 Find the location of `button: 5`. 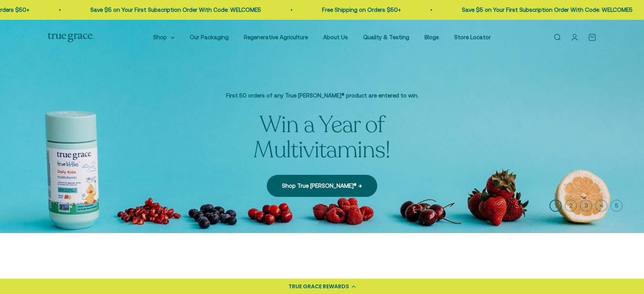

button: 5 is located at coordinates (617, 206).